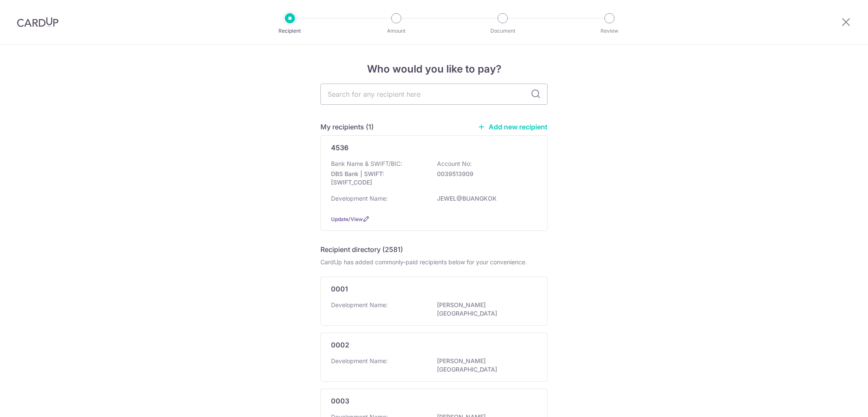 The image size is (868, 417). Describe the element at coordinates (290, 31) in the screenshot. I see `p: Recipient` at that location.